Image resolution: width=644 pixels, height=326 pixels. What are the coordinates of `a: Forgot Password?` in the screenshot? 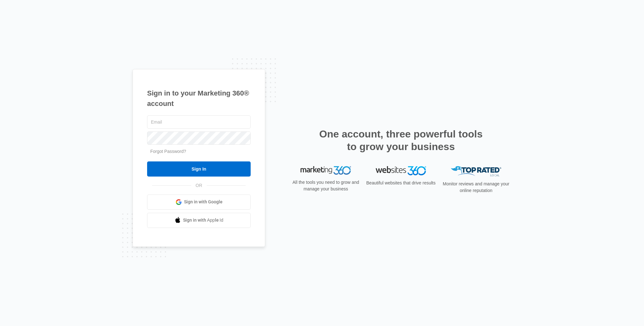 It's located at (168, 151).